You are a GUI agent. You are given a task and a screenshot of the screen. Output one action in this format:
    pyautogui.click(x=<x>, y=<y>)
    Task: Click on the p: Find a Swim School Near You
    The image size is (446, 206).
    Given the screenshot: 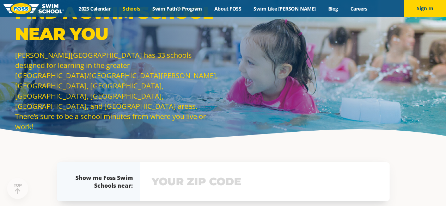 What is the action you would take?
    pyautogui.click(x=117, y=23)
    